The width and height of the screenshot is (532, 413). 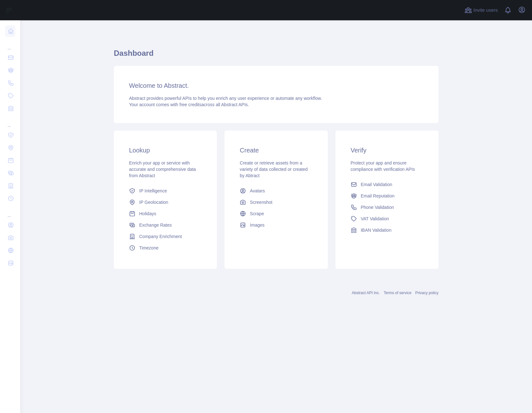 What do you see at coordinates (376, 185) in the screenshot?
I see `span: Email Validation` at bounding box center [376, 185].